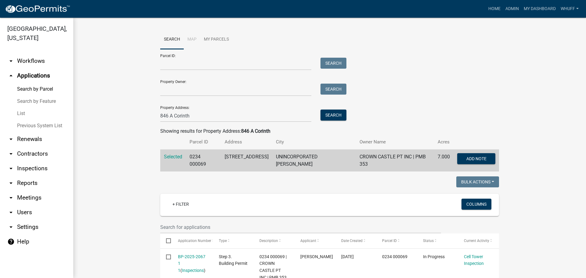  I want to click on a: Cell Tower Inspection, so click(473, 260).